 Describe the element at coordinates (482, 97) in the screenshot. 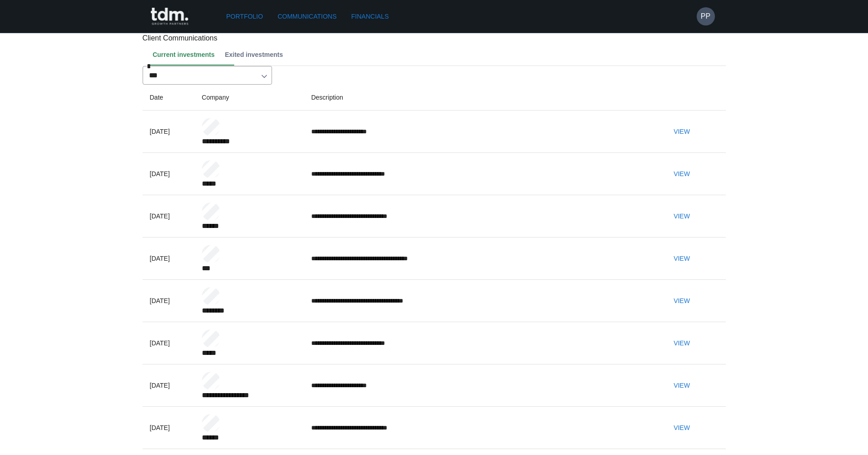

I see `th: Description` at that location.